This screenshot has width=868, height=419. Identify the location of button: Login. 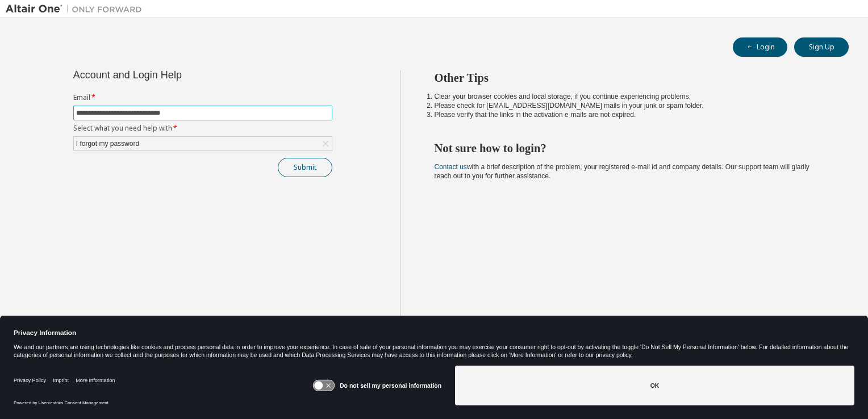
(760, 47).